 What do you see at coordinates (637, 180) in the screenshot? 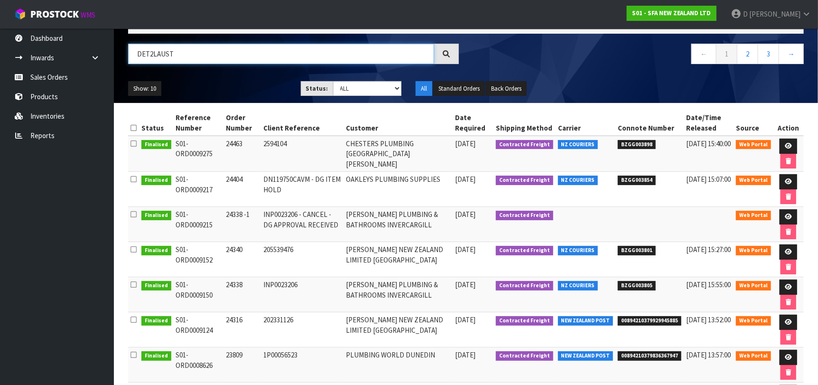
I see `span: BZGG003854` at bounding box center [637, 180].